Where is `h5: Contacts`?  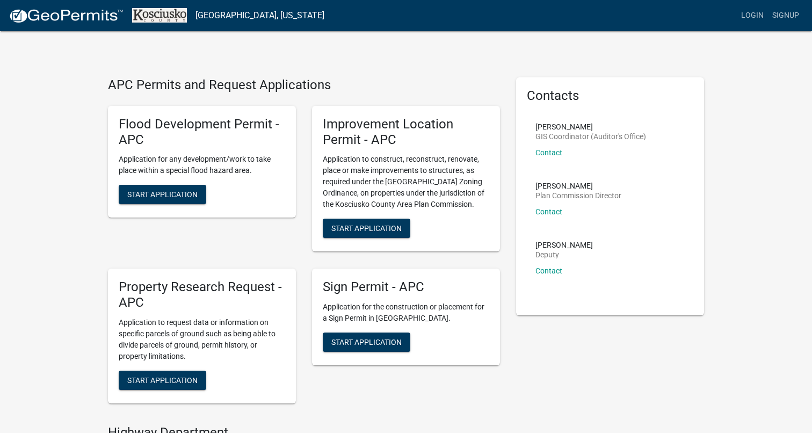 h5: Contacts is located at coordinates (610, 96).